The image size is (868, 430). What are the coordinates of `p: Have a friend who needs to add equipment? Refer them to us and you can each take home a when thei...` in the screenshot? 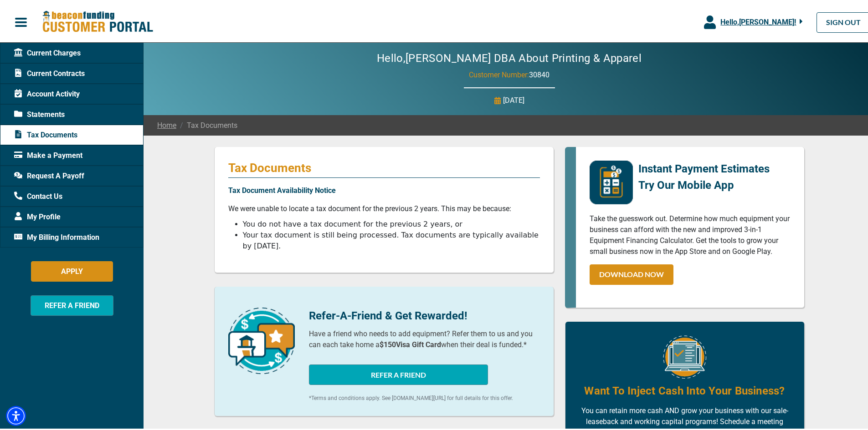 It's located at (424, 338).